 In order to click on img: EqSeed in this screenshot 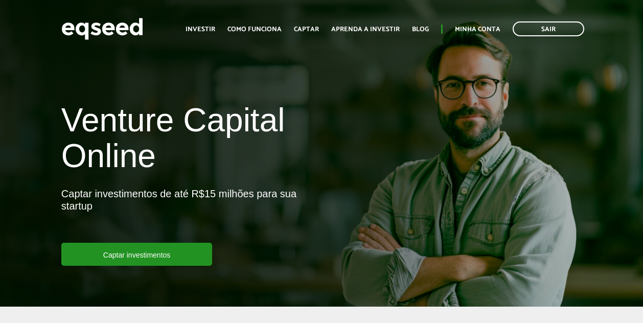, I will do `click(102, 29)`.